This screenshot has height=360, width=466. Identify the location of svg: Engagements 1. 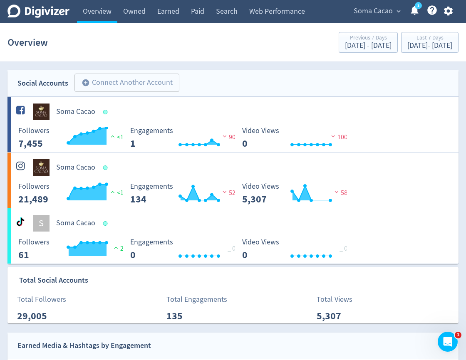
(188, 138).